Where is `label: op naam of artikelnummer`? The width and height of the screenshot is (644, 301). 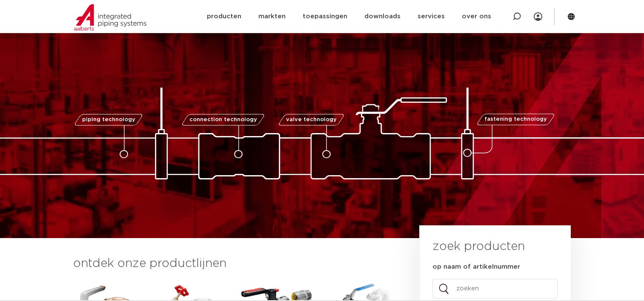 label: op naam of artikelnummer is located at coordinates (476, 268).